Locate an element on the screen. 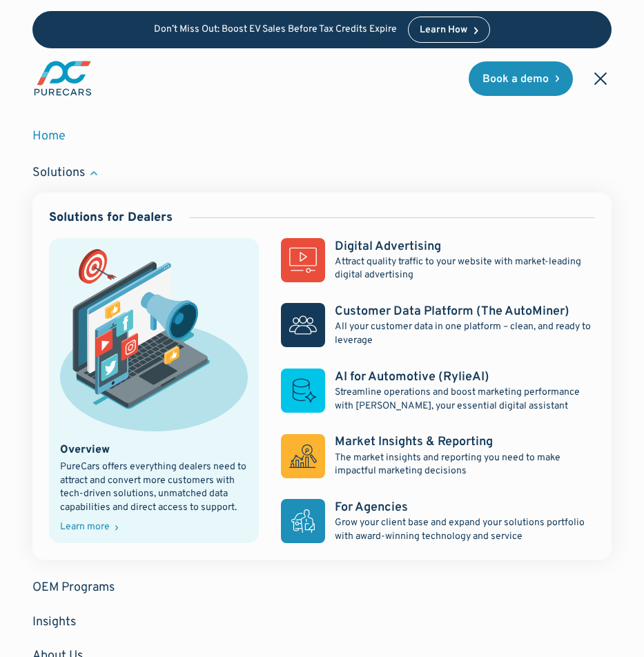 The image size is (644, 657). img: marketing illustration showing social media channels and campaigns is located at coordinates (154, 340).